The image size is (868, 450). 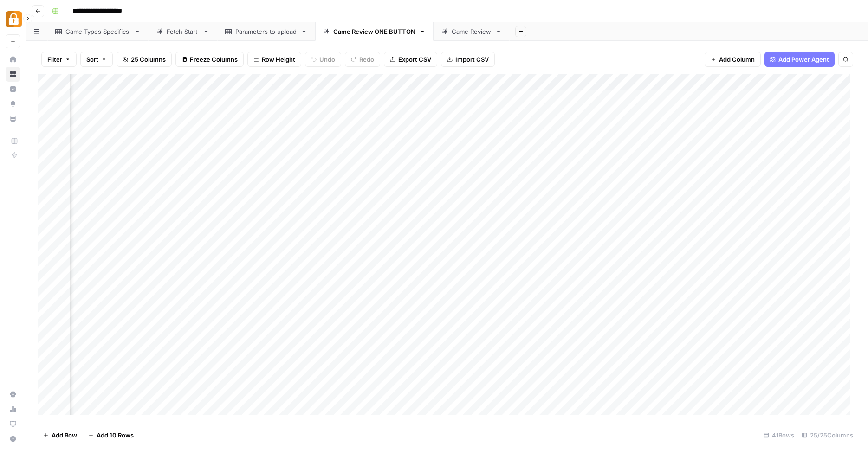 I want to click on span: Import CSV, so click(x=472, y=60).